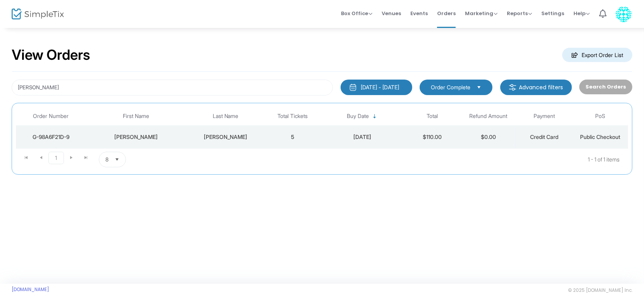 The height and width of the screenshot is (307, 644). Describe the element at coordinates (512, 87) in the screenshot. I see `img: filter` at that location.